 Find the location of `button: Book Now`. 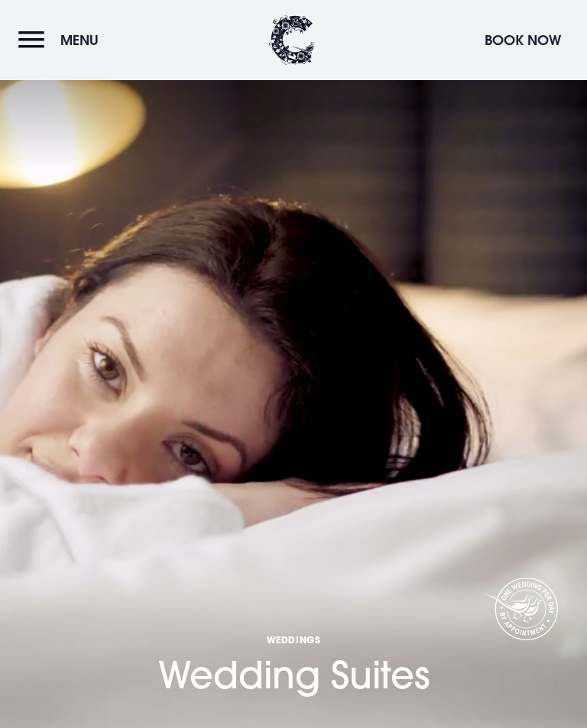

button: Book Now is located at coordinates (523, 40).